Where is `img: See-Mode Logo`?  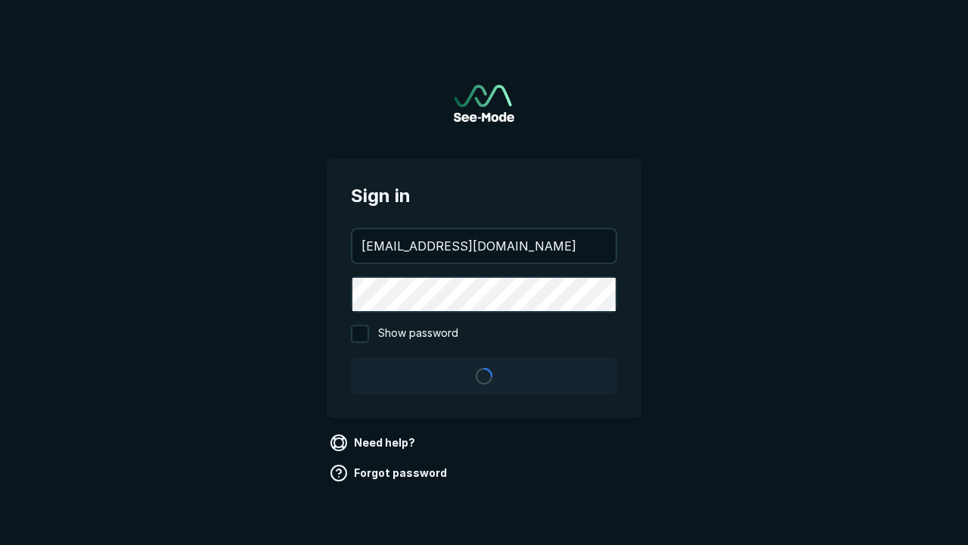 img: See-Mode Logo is located at coordinates (484, 103).